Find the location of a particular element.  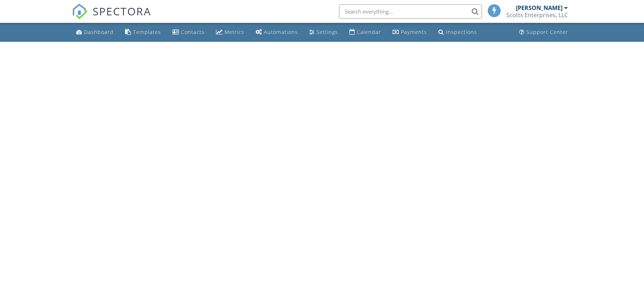

span: SPECTORA is located at coordinates (122, 11).